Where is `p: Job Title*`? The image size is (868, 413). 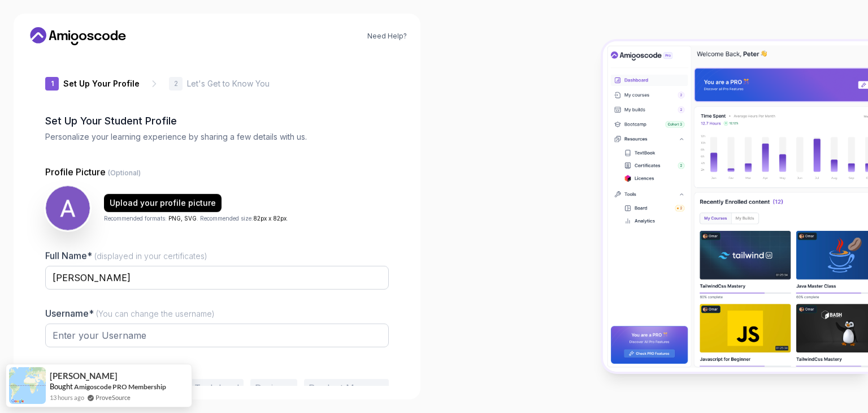
p: Job Title* is located at coordinates (217, 370).